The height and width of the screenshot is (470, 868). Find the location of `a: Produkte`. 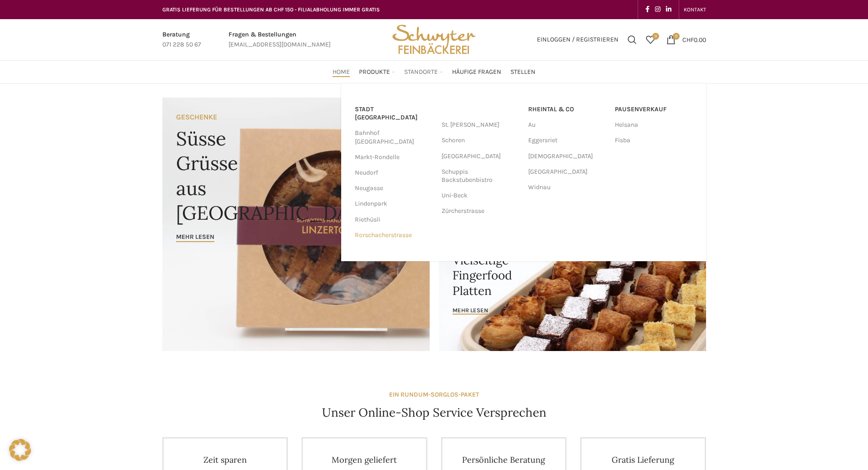

a: Produkte is located at coordinates (377, 72).